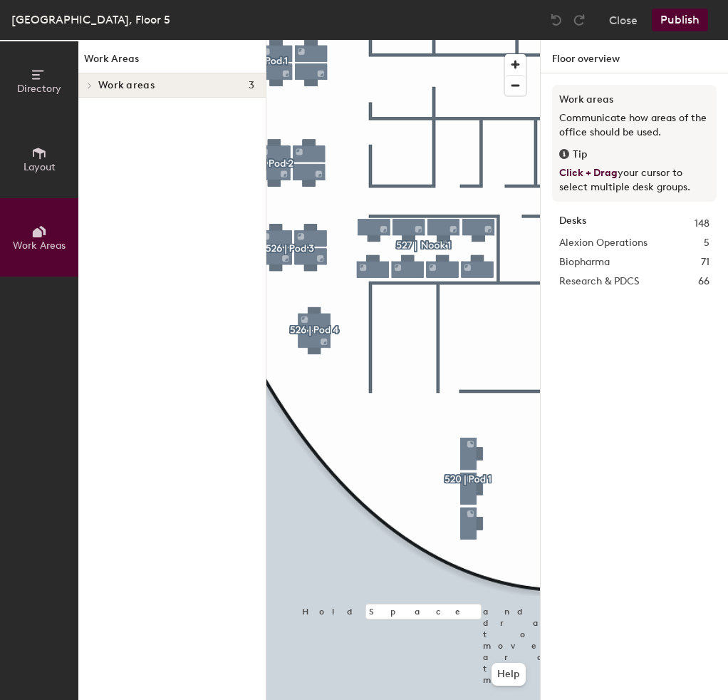 The image size is (728, 700). Describe the element at coordinates (252, 86) in the screenshot. I see `span: 3` at that location.